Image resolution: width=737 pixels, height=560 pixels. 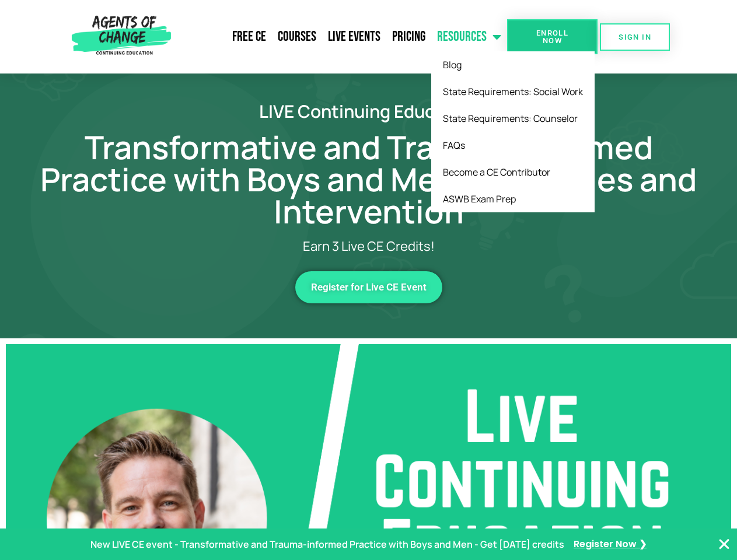 I want to click on a: Pricing, so click(x=408, y=37).